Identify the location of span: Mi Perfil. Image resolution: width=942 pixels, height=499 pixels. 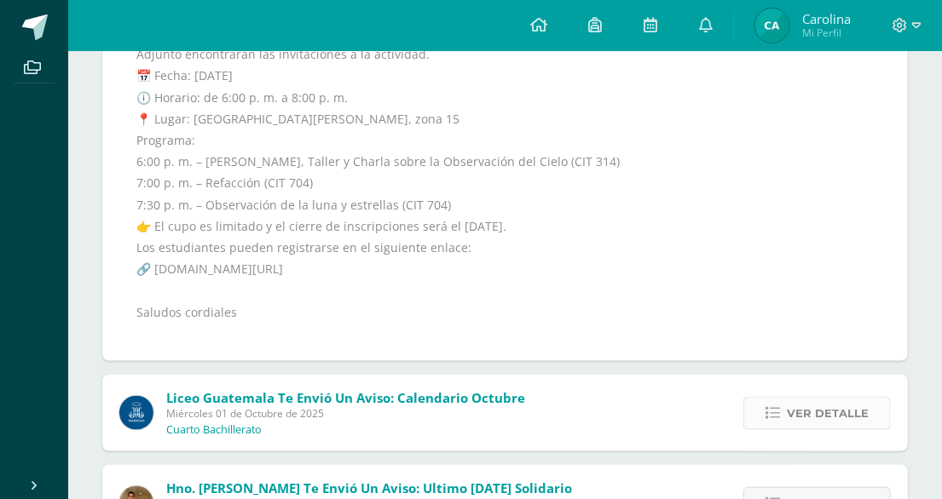
(826, 32).